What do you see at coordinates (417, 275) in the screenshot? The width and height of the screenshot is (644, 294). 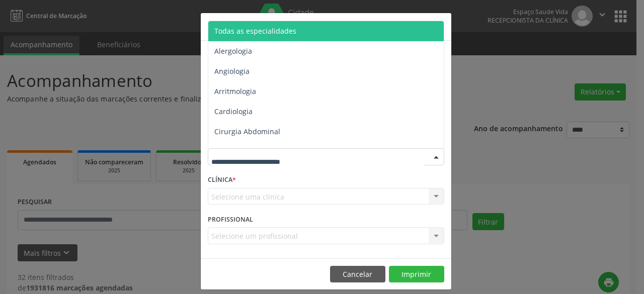 I see `button: Imprimir` at bounding box center [417, 275].